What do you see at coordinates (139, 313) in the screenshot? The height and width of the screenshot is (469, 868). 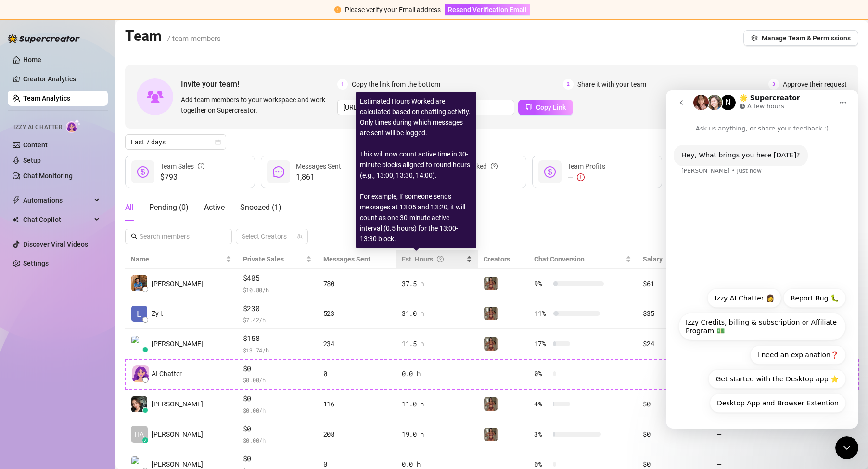 I see `img: Zy lei` at bounding box center [139, 313].